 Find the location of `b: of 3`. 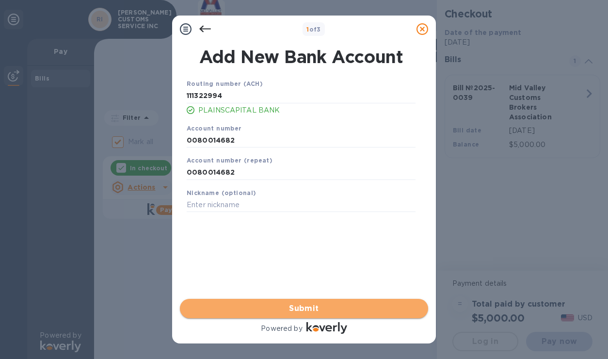

b: of 3 is located at coordinates (314, 29).